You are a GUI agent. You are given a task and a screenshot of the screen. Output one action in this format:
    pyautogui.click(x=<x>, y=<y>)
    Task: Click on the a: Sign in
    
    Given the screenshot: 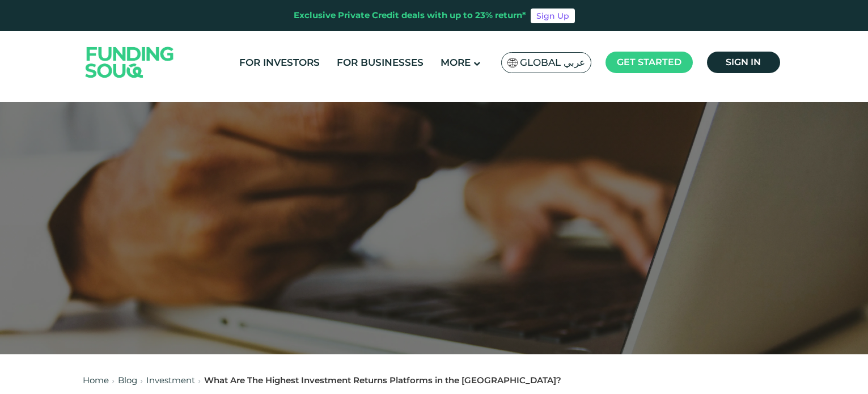 What is the action you would take?
    pyautogui.click(x=743, y=62)
    